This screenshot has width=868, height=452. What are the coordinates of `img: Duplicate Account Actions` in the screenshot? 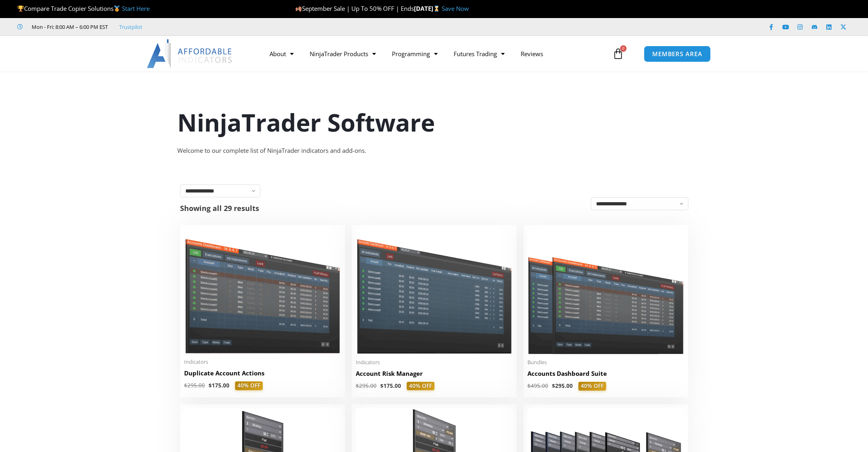 It's located at (262, 291).